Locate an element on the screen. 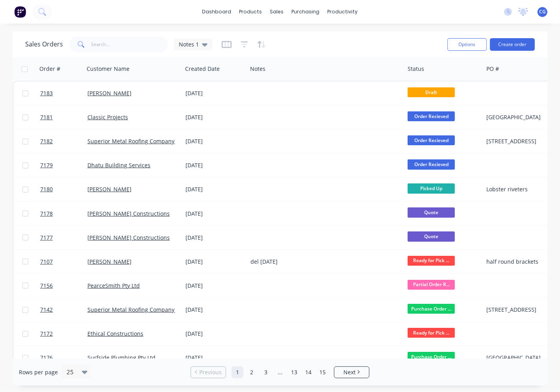 The image size is (560, 392). span: Draft is located at coordinates (431, 92).